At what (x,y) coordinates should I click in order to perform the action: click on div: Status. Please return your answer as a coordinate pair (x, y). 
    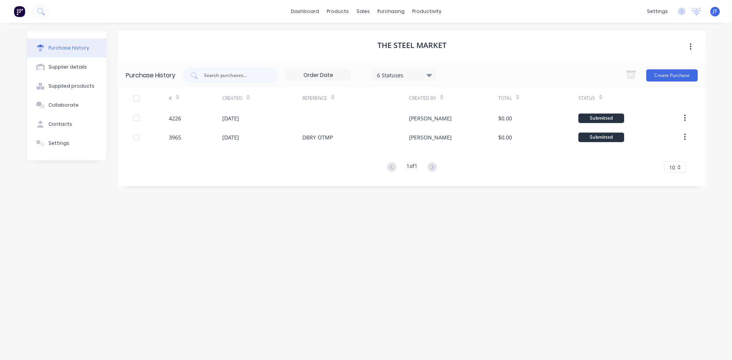
    Looking at the image, I should click on (586, 98).